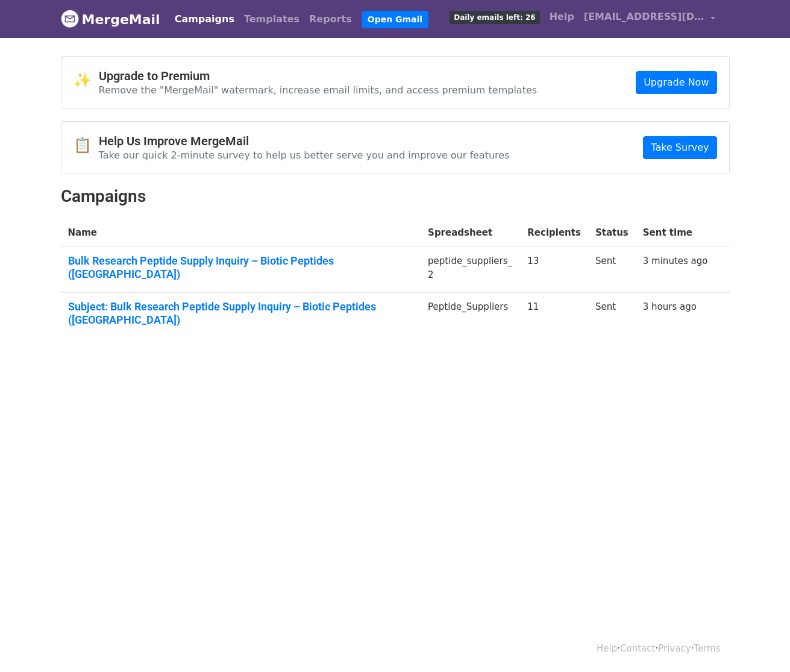  Describe the element at coordinates (241, 233) in the screenshot. I see `th: Name` at that location.